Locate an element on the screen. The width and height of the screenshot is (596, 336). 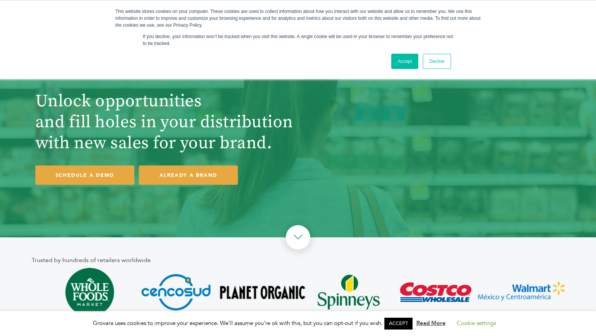
p: If you decline, your information won’t be tracked when you visit this website. A single cookie wi... is located at coordinates (298, 40).